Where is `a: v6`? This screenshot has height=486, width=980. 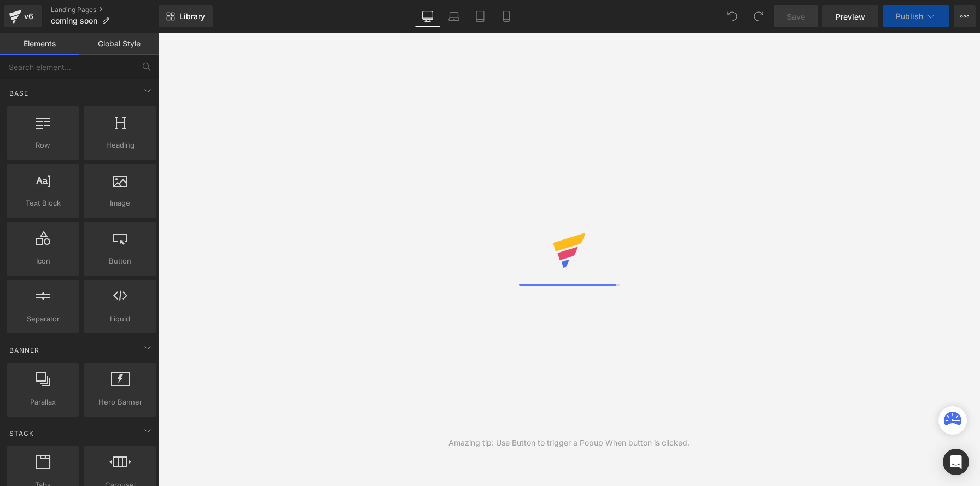 a: v6 is located at coordinates (23, 16).